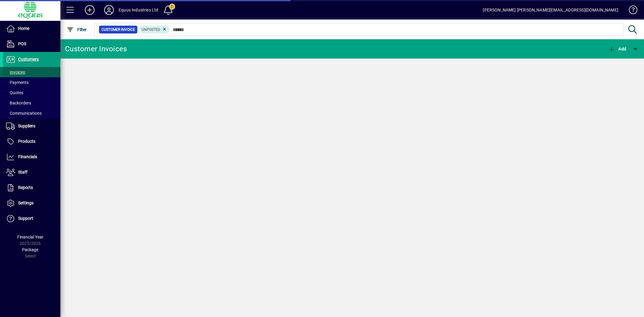 The width and height of the screenshot is (644, 317). What do you see at coordinates (32, 219) in the screenshot?
I see `a: Support` at bounding box center [32, 219].